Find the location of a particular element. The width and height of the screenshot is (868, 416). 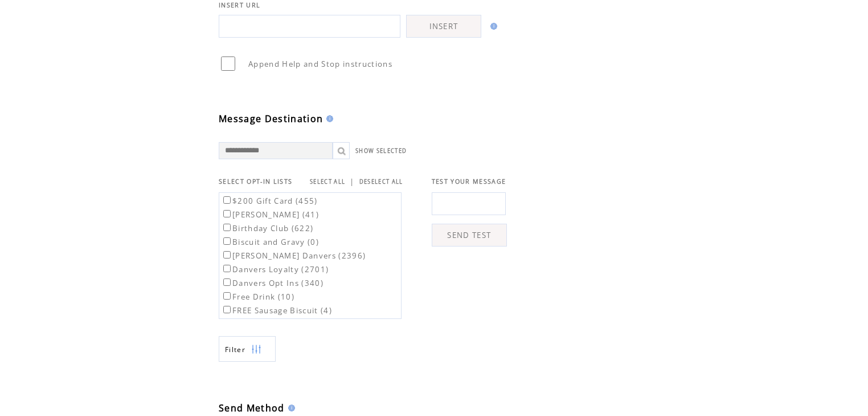

span: Append Help and Stop instructions is located at coordinates (320, 64).